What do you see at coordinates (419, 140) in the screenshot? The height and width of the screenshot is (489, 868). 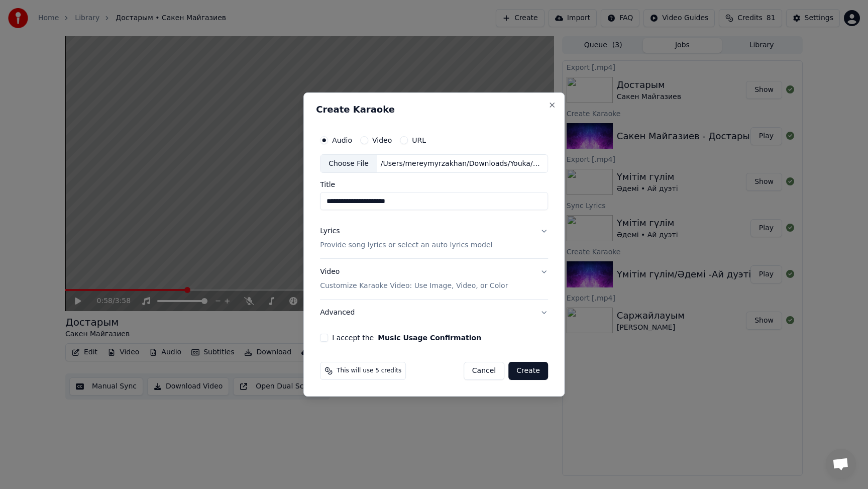 I see `label: URL` at bounding box center [419, 140].